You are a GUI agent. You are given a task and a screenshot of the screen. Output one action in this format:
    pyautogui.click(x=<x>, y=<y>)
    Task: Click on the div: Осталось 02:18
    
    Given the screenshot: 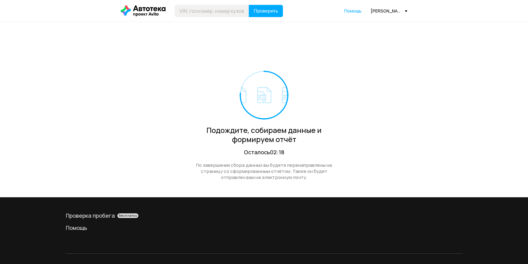 What is the action you would take?
    pyautogui.click(x=264, y=152)
    